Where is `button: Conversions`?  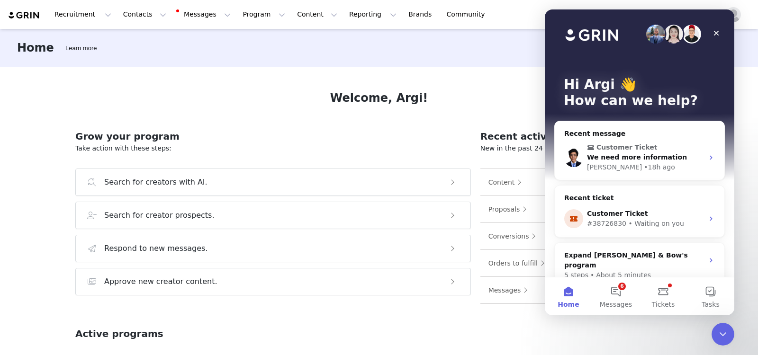 button: Conversions is located at coordinates (515, 236).